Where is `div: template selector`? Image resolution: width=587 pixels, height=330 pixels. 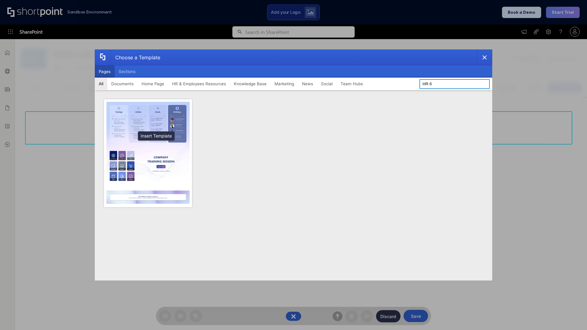
div: template selector is located at coordinates (293, 165).